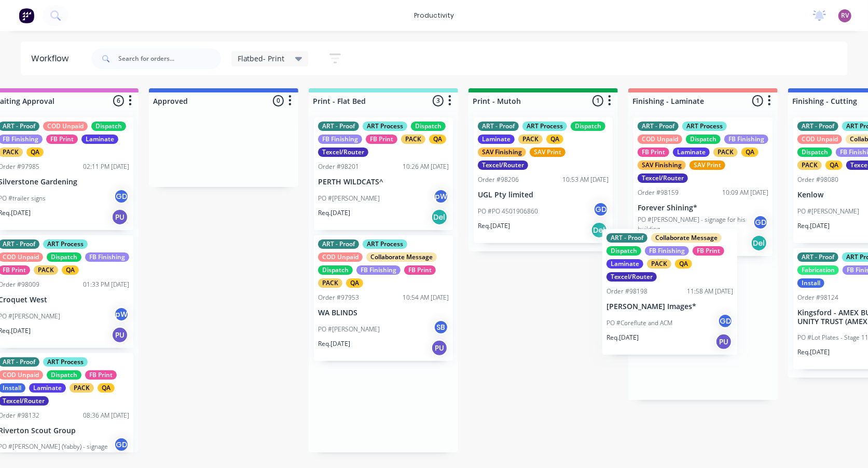 Image resolution: width=868 pixels, height=468 pixels. I want to click on div: productivity, so click(434, 16).